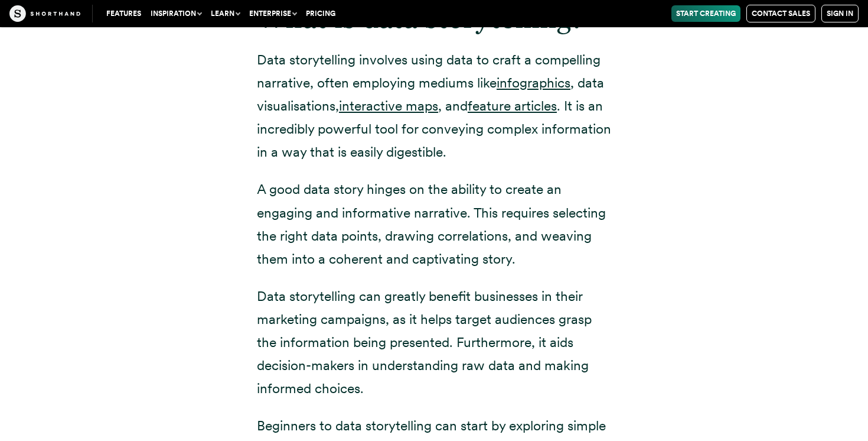  I want to click on a: Pricing, so click(321, 14).